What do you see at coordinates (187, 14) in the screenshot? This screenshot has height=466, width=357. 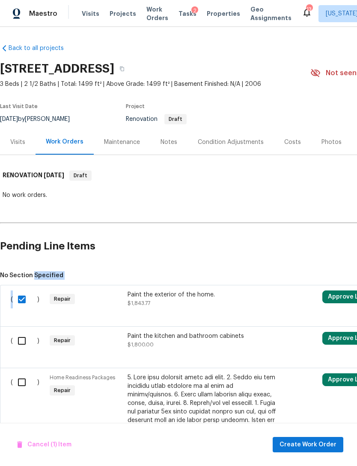 I see `span: Tasks` at bounding box center [187, 14].